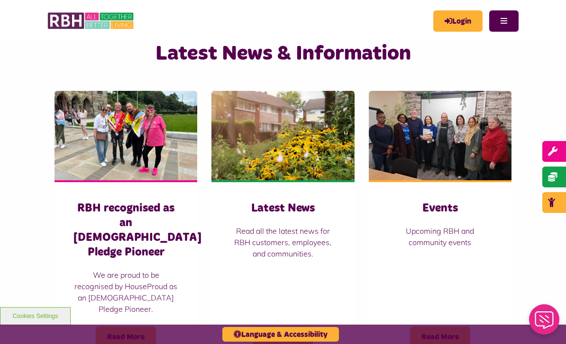  Describe the element at coordinates (126, 135) in the screenshot. I see `img: RBH customers and colleagues at the Rochdale Pride event outside the town hall` at that location.